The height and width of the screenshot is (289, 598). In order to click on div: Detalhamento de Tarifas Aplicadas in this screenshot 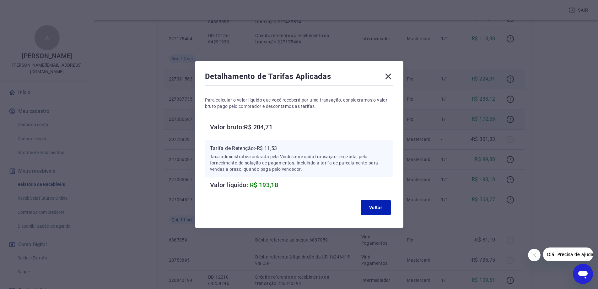, I will do `click(299, 78)`.